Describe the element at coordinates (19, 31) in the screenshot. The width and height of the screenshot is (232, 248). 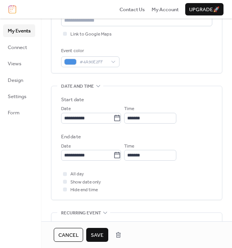
I see `a: My Events` at that location.